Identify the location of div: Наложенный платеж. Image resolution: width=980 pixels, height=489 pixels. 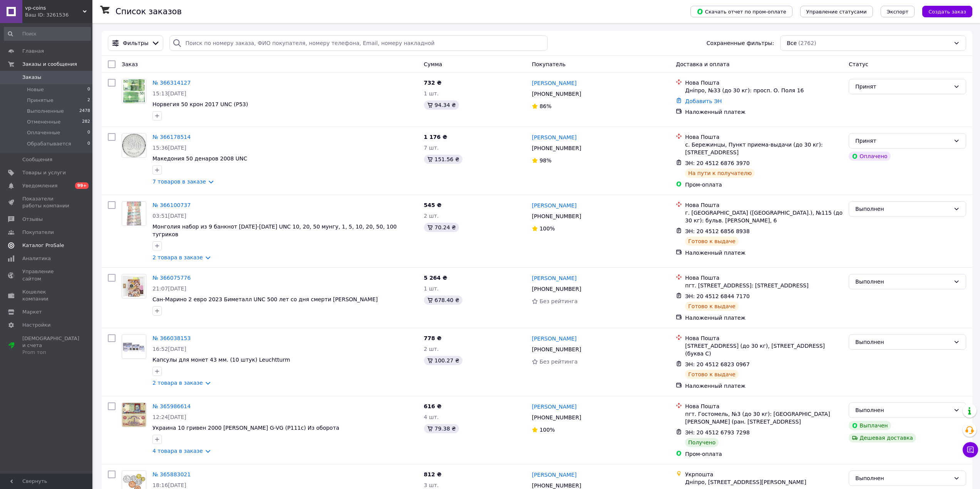
(764, 386).